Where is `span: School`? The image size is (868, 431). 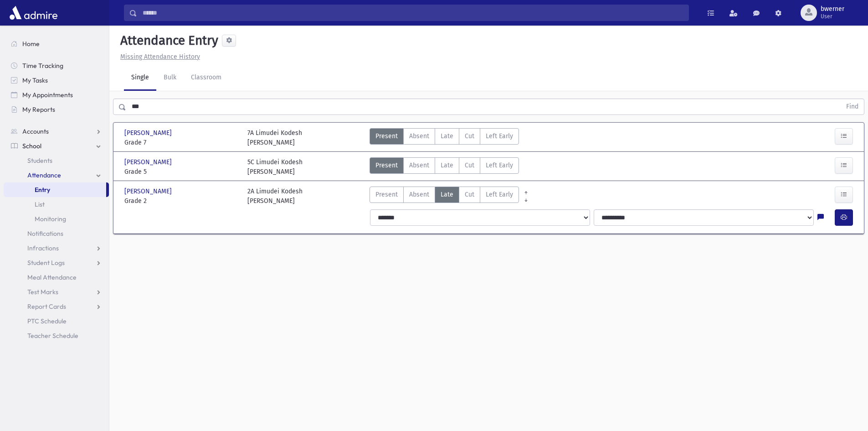
span: School is located at coordinates (32, 146).